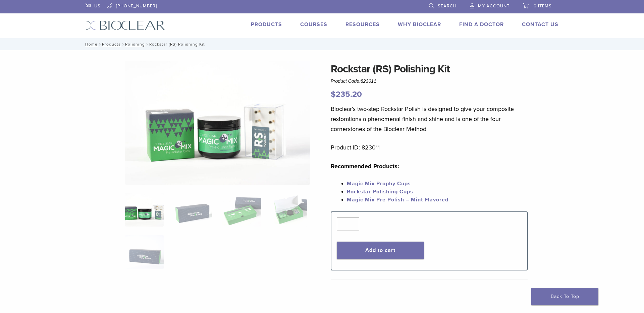 The width and height of the screenshot is (644, 313). I want to click on a: Home, so click(90, 45).